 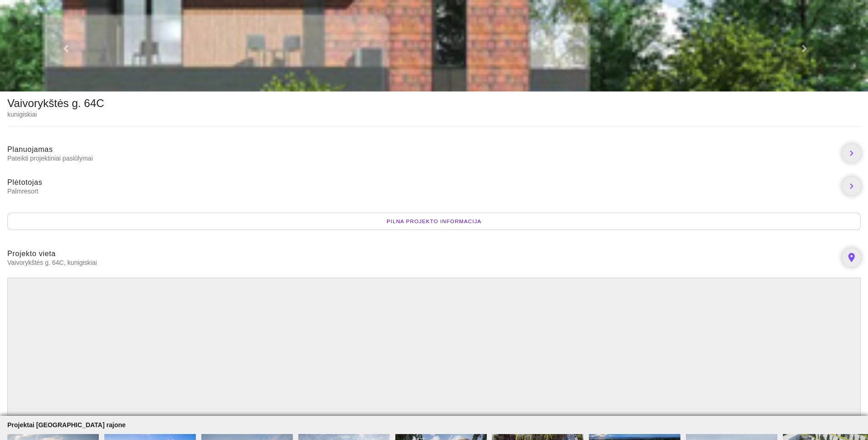 I want to click on span: Palmresort, so click(x=421, y=191).